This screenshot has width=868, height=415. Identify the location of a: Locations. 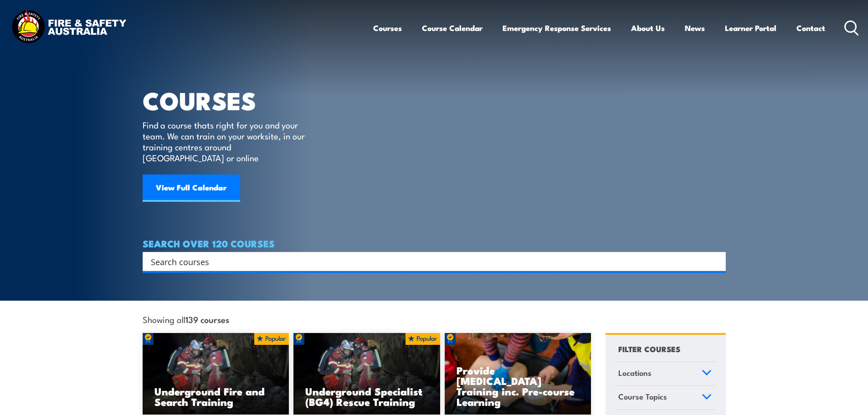
(665, 374).